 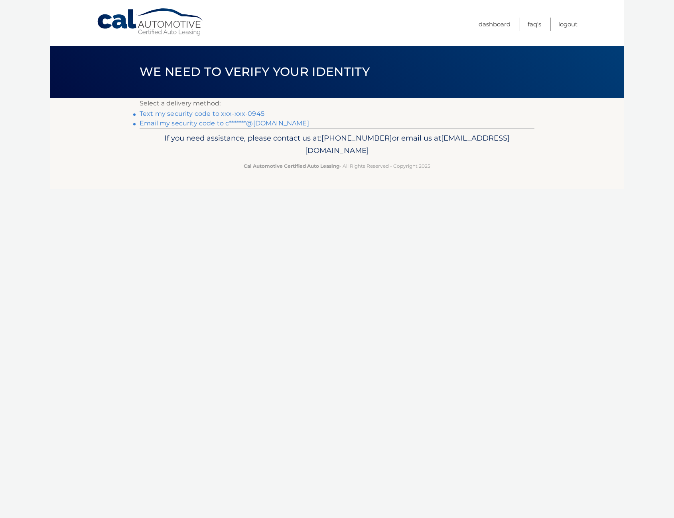 What do you see at coordinates (337, 166) in the screenshot?
I see `p: - All Rights Reserved - Copyright 2025` at bounding box center [337, 166].